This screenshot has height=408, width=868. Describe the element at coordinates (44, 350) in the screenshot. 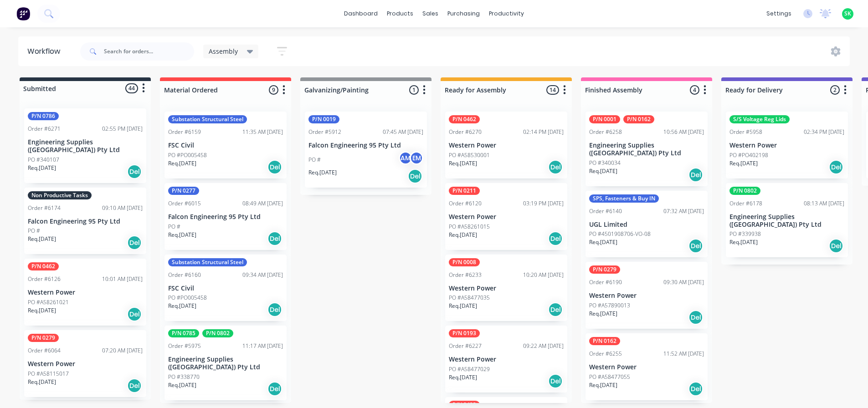

I see `div: Order #6064` at that location.